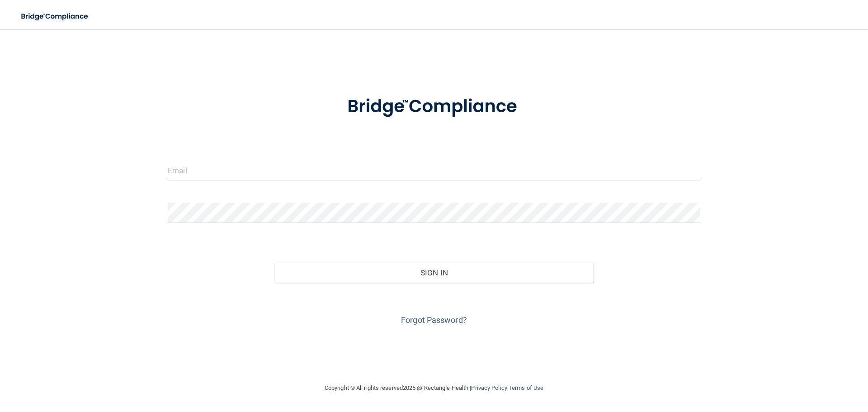  Describe the element at coordinates (434, 170) in the screenshot. I see `input: Email` at that location.